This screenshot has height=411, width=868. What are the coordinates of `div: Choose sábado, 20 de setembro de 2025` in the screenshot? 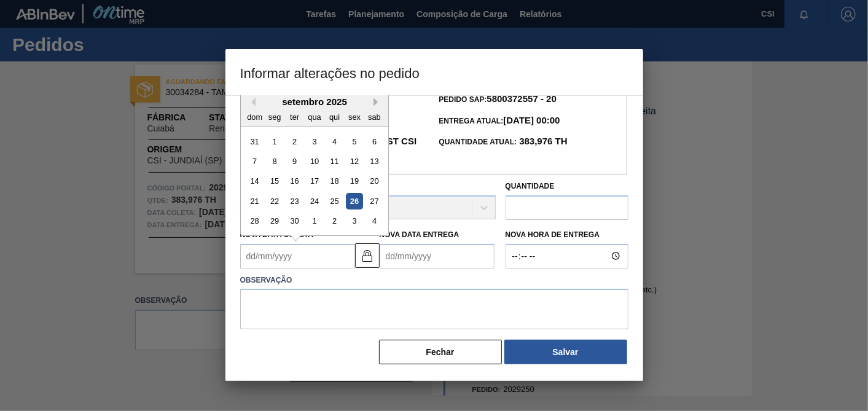 It's located at (374, 181).